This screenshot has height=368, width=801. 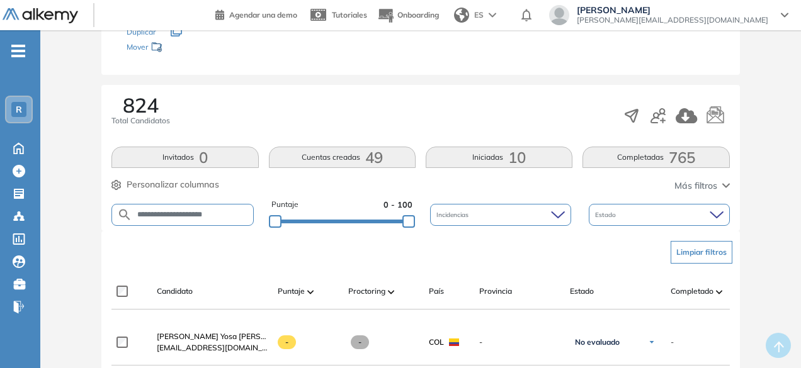 What do you see at coordinates (408, 15) in the screenshot?
I see `button: Onboarding` at bounding box center [408, 15].